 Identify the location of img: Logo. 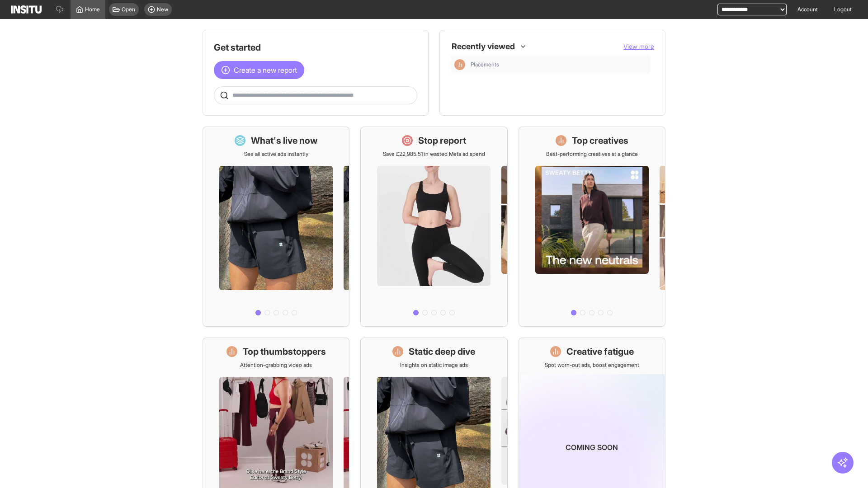
(26, 10).